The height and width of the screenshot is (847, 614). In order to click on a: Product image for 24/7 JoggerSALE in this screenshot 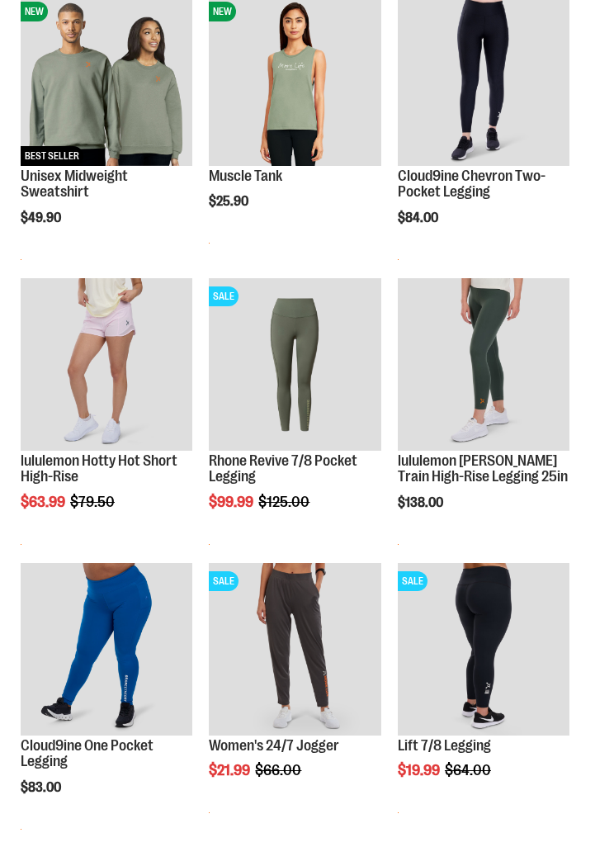, I will do `click(295, 649)`.